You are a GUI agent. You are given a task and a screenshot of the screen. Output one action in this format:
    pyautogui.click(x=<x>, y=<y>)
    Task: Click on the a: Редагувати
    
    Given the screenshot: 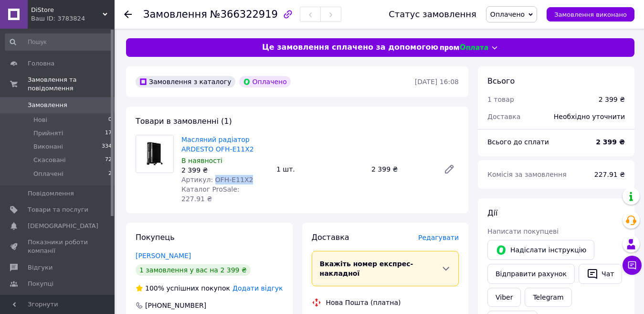 What is the action you would take?
    pyautogui.click(x=449, y=169)
    